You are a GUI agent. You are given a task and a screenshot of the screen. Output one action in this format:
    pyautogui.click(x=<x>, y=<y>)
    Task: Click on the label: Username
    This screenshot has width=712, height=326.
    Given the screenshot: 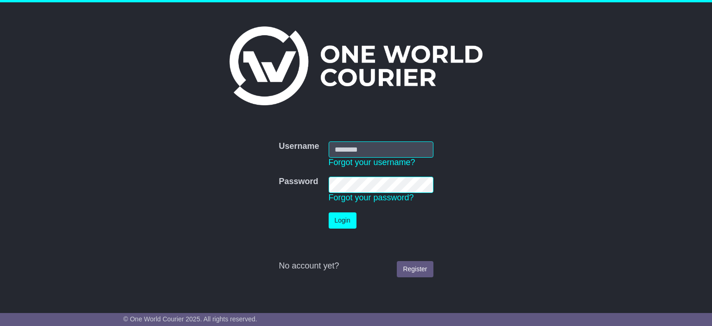 What is the action you would take?
    pyautogui.click(x=299, y=147)
    